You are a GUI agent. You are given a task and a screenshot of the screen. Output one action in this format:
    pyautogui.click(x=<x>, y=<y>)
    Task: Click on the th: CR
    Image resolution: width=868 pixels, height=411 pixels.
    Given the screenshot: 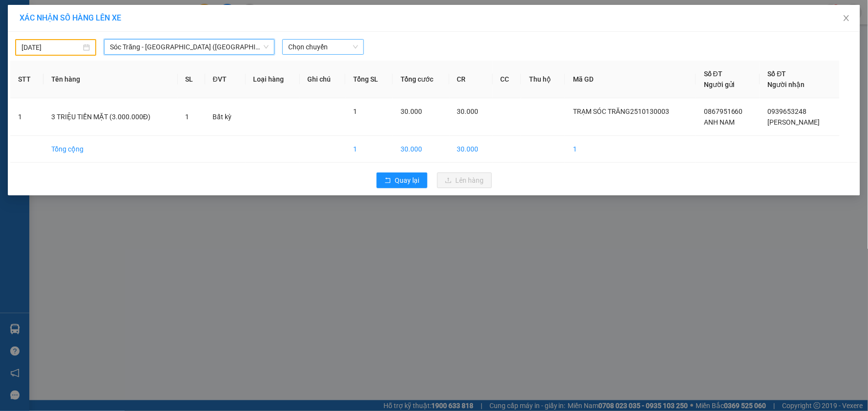 What is the action you would take?
    pyautogui.click(x=471, y=79)
    